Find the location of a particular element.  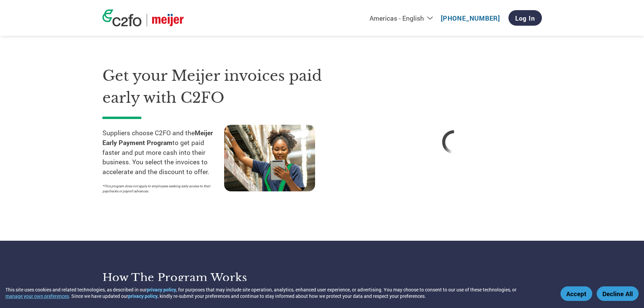

h3: How the program works is located at coordinates (208, 278).